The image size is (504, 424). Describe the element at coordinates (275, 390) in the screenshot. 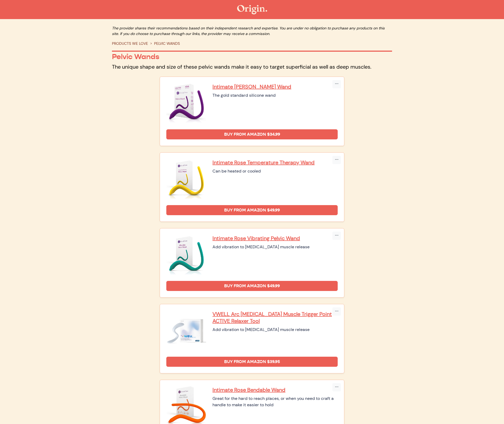

I see `p: Intimate Rose Bendable Wand` at that location.